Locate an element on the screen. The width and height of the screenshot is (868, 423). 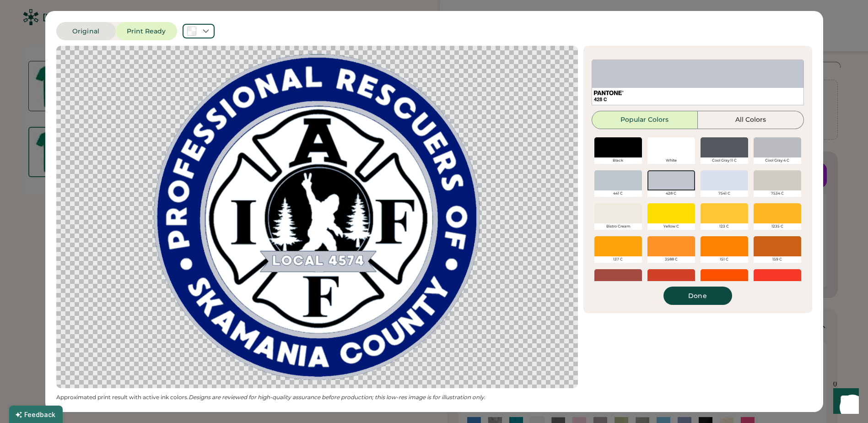
div: Bistro Cream is located at coordinates (618, 227).